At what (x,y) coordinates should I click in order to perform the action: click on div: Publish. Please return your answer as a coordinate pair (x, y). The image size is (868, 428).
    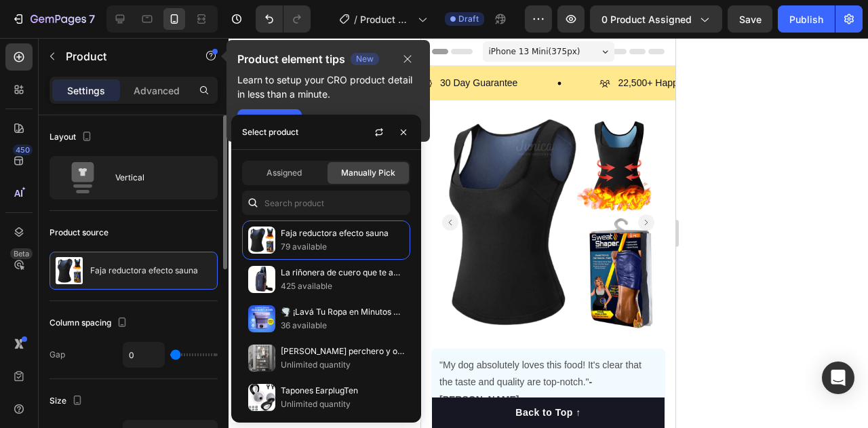
    Looking at the image, I should click on (806, 19).